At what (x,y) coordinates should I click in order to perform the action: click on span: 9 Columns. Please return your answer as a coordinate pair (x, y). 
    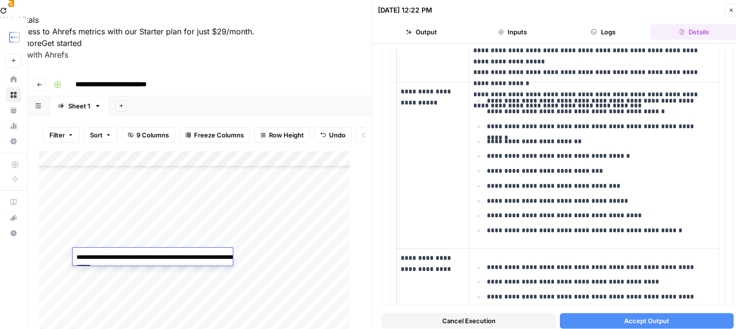
    Looking at the image, I should click on (152, 135).